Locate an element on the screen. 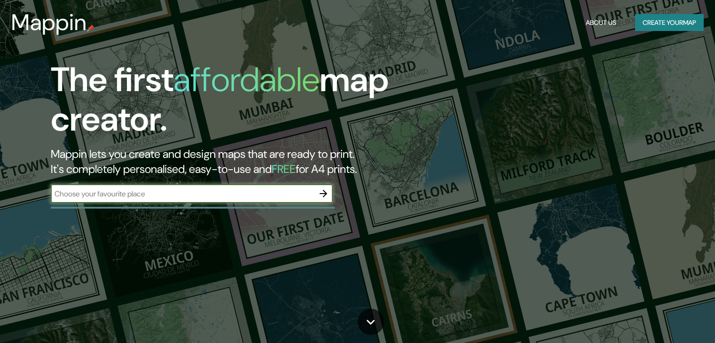 Image resolution: width=715 pixels, height=343 pixels. input: Choose your favourite place is located at coordinates (182, 194).